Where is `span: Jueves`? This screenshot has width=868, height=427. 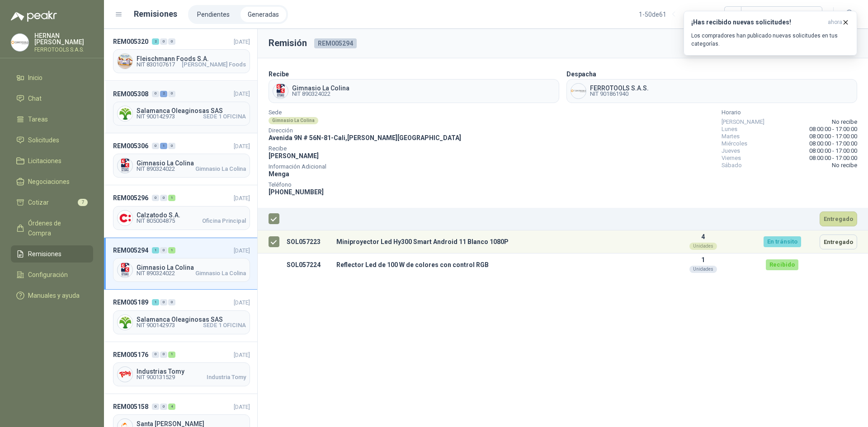
span: Jueves is located at coordinates (731, 151).